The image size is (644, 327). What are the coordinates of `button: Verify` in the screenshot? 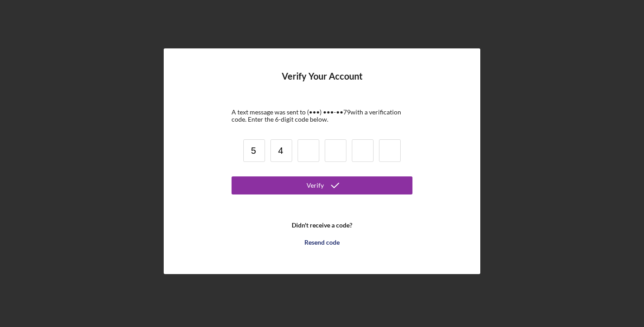 It's located at (322, 185).